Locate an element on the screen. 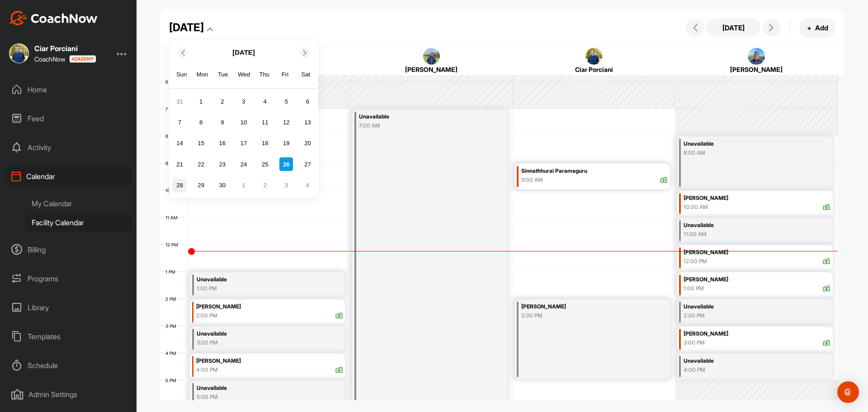 Image resolution: width=868 pixels, height=412 pixels. div: Choose Saturday, September 13th, 2025 is located at coordinates (308, 123).